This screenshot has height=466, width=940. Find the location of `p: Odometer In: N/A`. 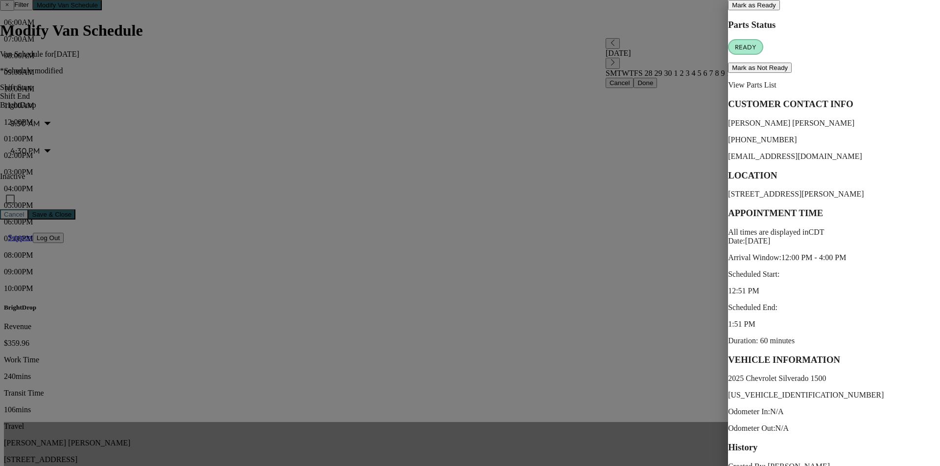

p: Odometer In: N/A is located at coordinates (833, 412).